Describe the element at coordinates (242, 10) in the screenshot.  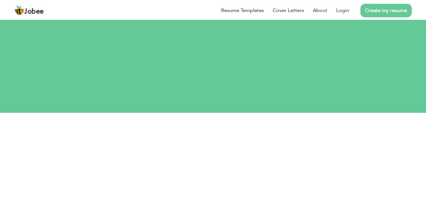
I see `a: Resume Templates` at that location.